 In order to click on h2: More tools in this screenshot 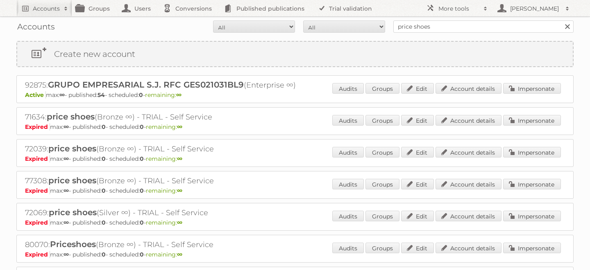, I will do `click(459, 9)`.